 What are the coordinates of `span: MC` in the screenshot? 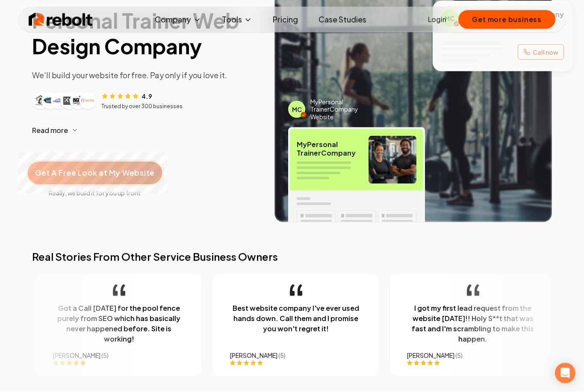 It's located at (297, 109).